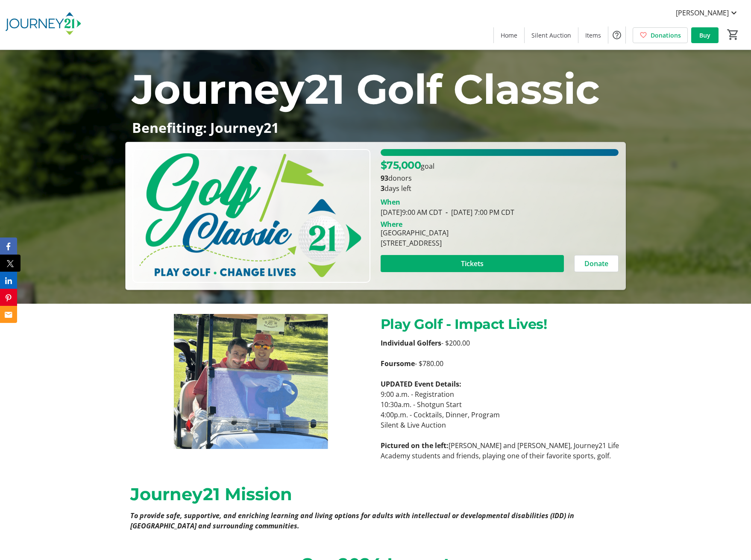 This screenshot has height=560, width=751. What do you see at coordinates (401, 165) in the screenshot?
I see `span: $75,000` at bounding box center [401, 165].